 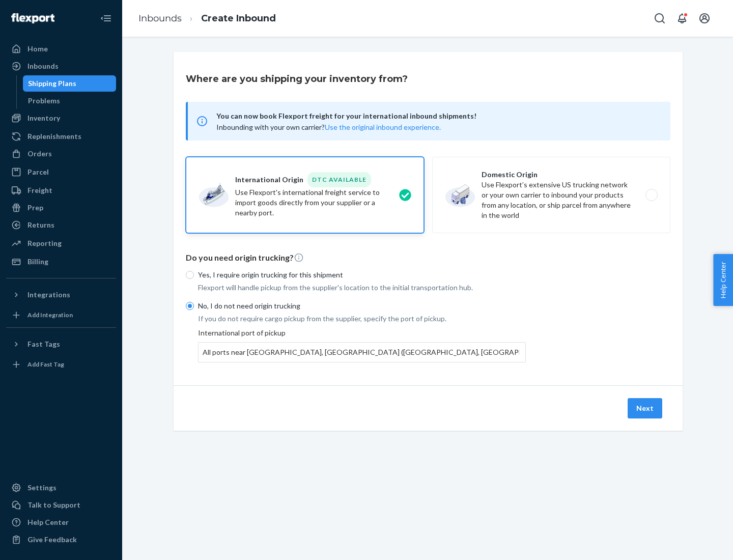 I want to click on a: Help Center, so click(x=61, y=522).